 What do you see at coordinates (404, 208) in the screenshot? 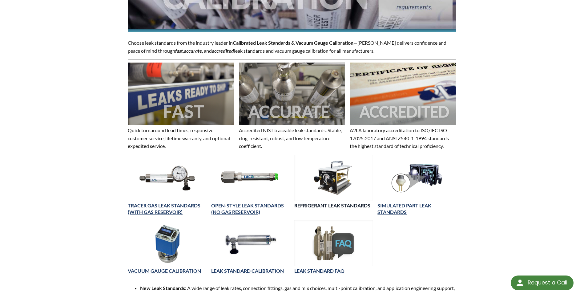
I see `a: SIMULATED PART LEAK STANDARDS` at bounding box center [404, 208].